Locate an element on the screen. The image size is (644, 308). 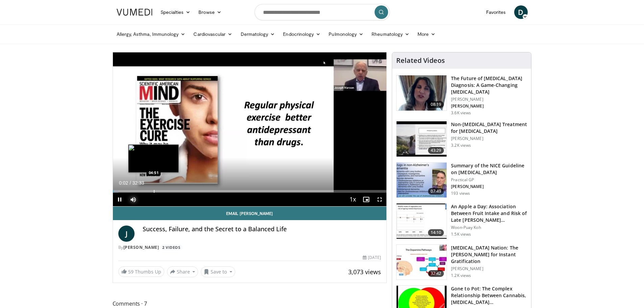
a: More is located at coordinates (426, 34).